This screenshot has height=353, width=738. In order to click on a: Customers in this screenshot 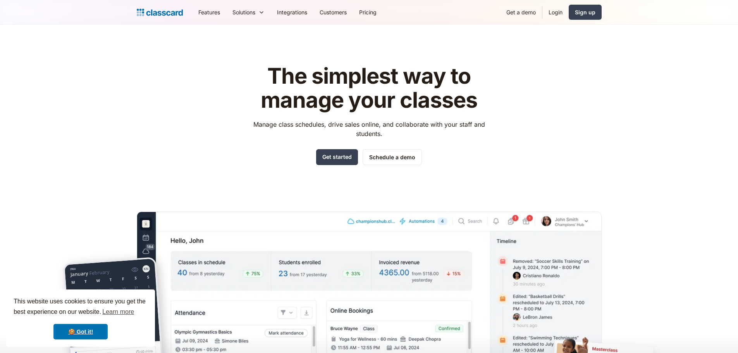, I will do `click(333, 12)`.